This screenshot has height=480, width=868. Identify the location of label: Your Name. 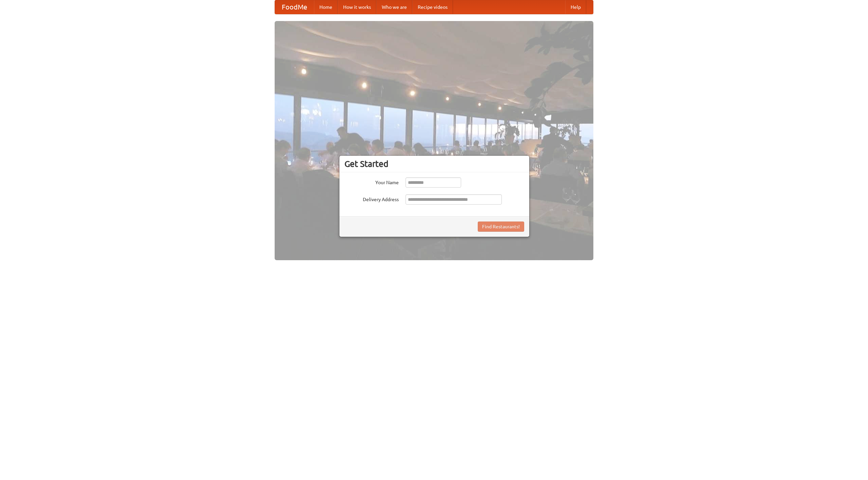
(372, 182).